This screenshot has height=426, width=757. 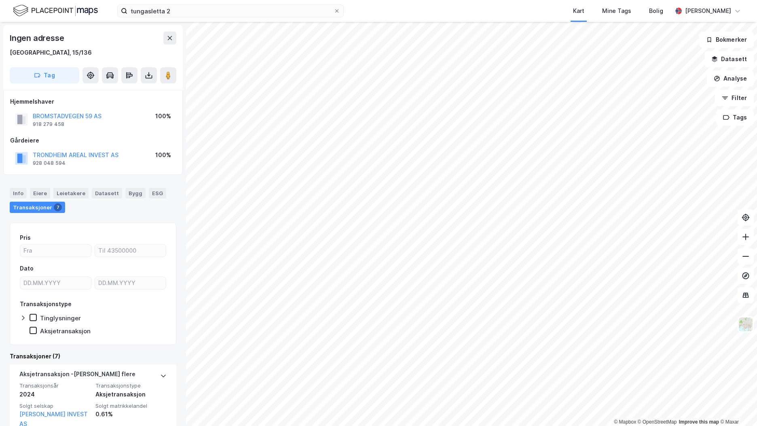 I want to click on div: Ingen adresse, so click(x=38, y=38).